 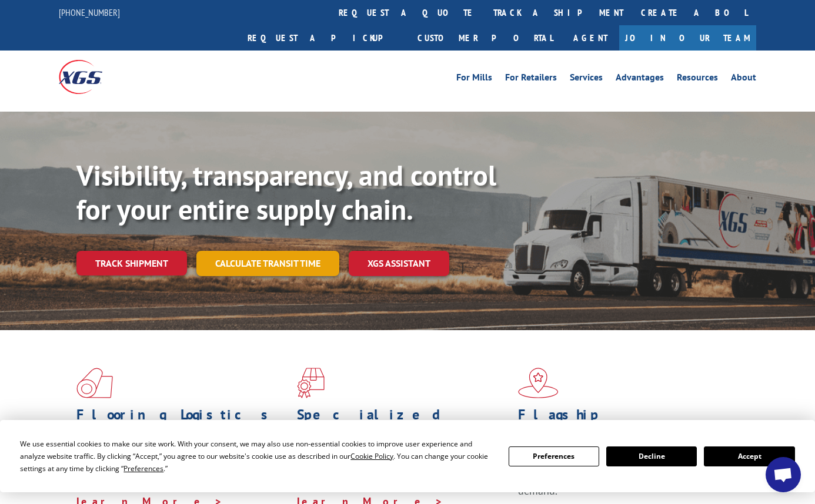 I want to click on b: Visibility, transparency, and control for your entire supply chain., so click(x=286, y=192).